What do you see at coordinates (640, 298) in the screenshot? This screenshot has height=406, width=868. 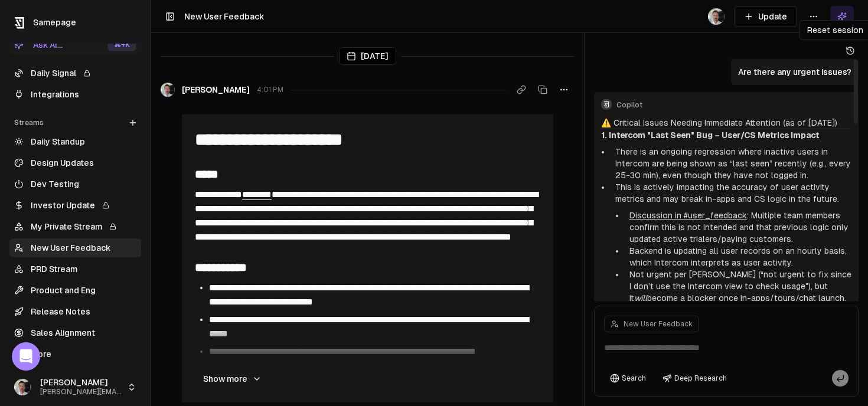 I see `em: will` at bounding box center [640, 298].